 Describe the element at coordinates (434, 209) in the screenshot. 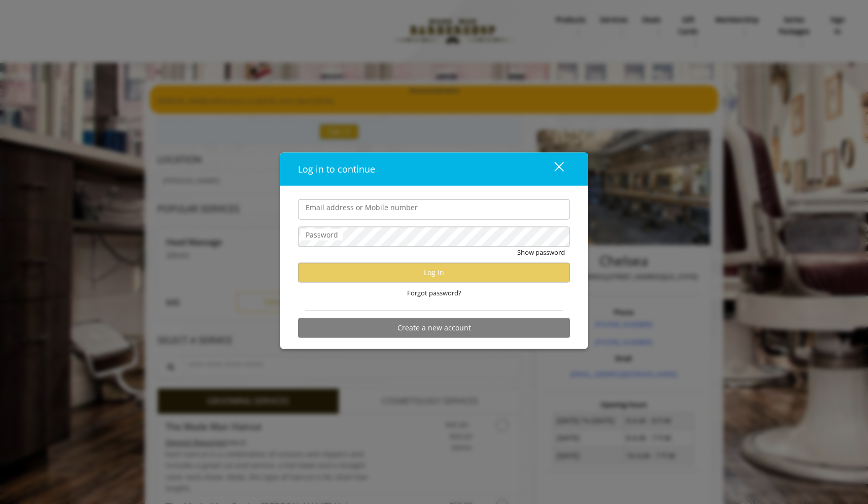

I see `input: Email address or Mobile number` at that location.